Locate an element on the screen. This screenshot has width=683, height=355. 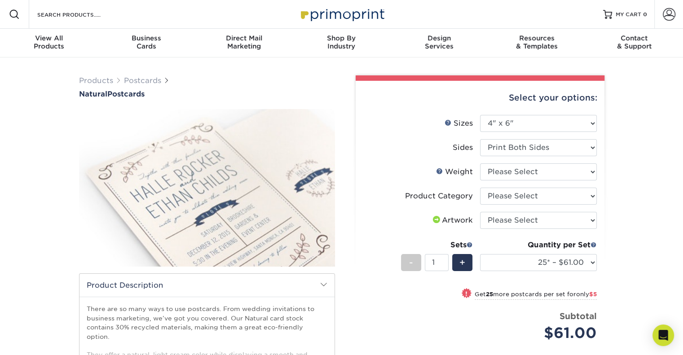
span: only is located at coordinates (586, 294).